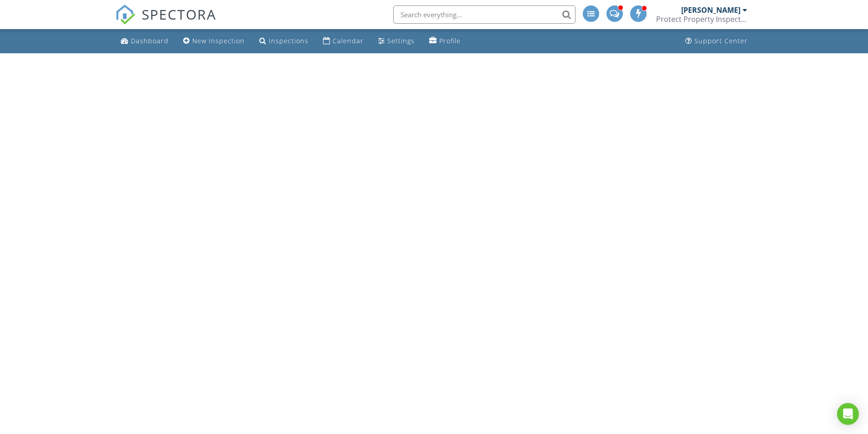 This screenshot has height=434, width=868. I want to click on a: Dashboard, so click(144, 41).